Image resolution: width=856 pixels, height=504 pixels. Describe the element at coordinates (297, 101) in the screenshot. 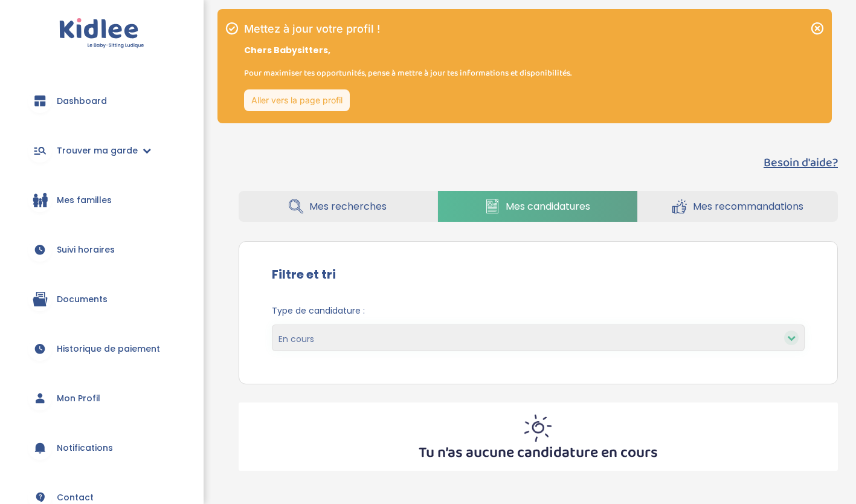

I see `a: Aller vers la page profil` at that location.